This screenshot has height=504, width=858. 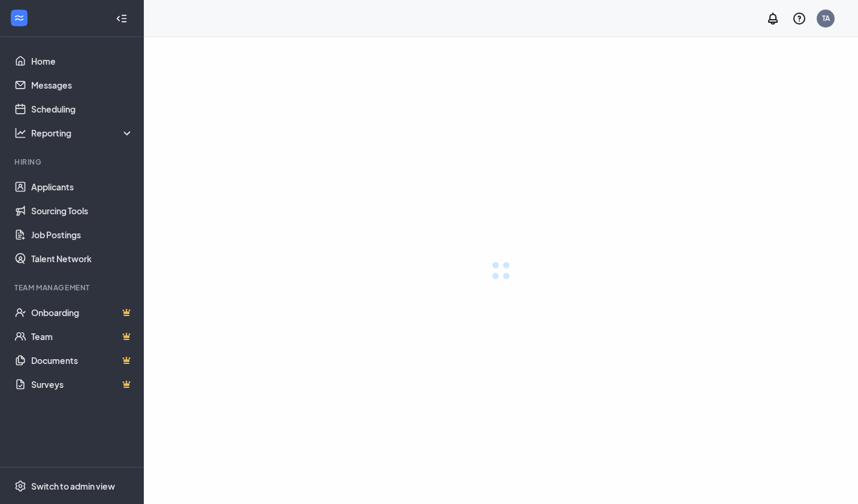 What do you see at coordinates (773, 18) in the screenshot?
I see `svg: Notifications` at bounding box center [773, 18].